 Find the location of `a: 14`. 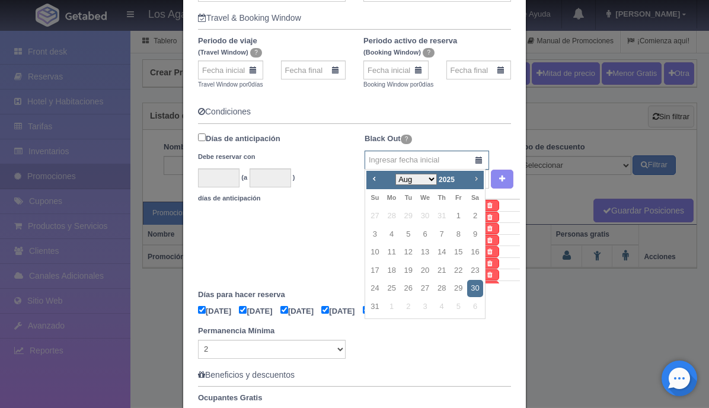

a: 14 is located at coordinates (442, 252).